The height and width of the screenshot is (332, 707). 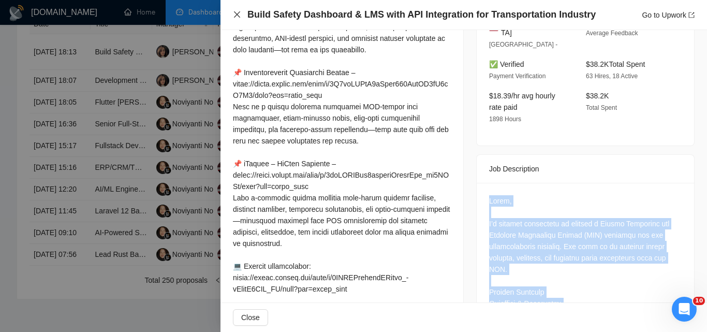 I want to click on span: export, so click(x=692, y=15).